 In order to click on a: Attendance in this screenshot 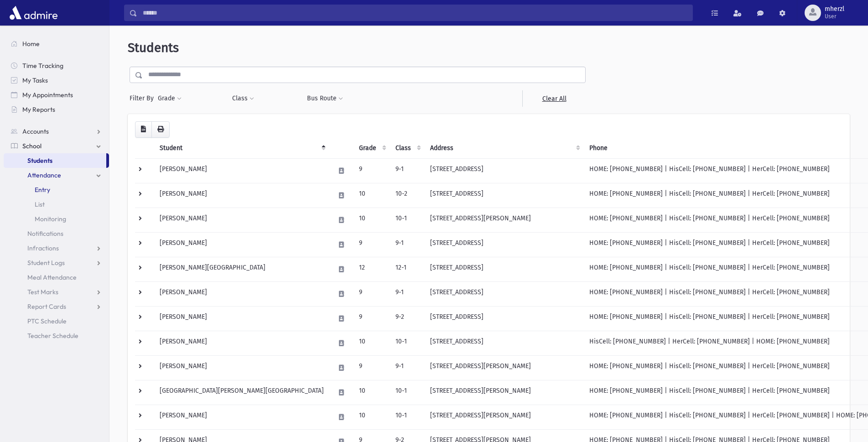, I will do `click(56, 175)`.